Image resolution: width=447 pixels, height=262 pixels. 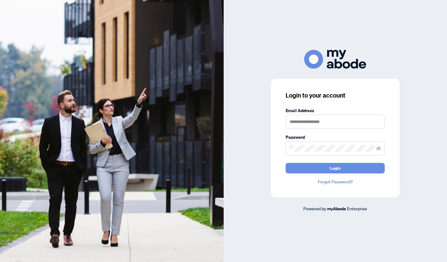 What do you see at coordinates (335, 168) in the screenshot?
I see `button: Login` at bounding box center [335, 168].